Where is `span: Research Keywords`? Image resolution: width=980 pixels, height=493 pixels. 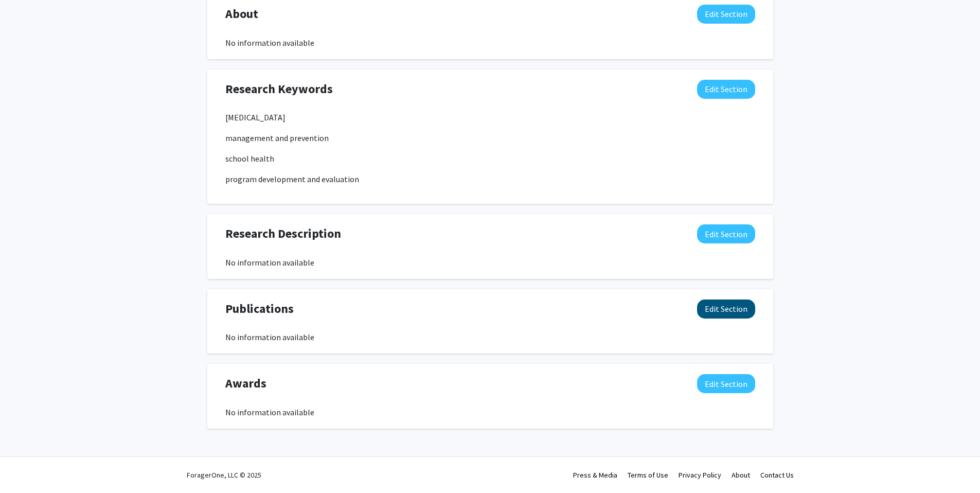 span: Research Keywords is located at coordinates (279, 89).